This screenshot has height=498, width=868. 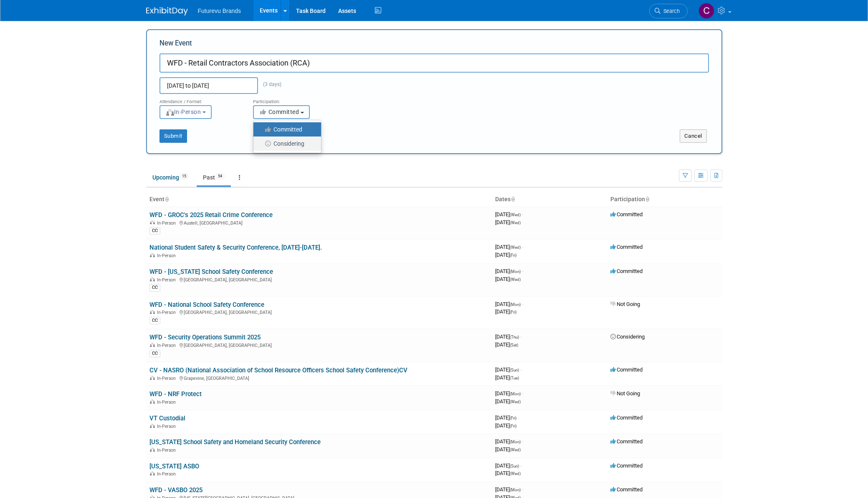 What do you see at coordinates (185, 111) in the screenshot?
I see `button: In-Person` at bounding box center [185, 111].